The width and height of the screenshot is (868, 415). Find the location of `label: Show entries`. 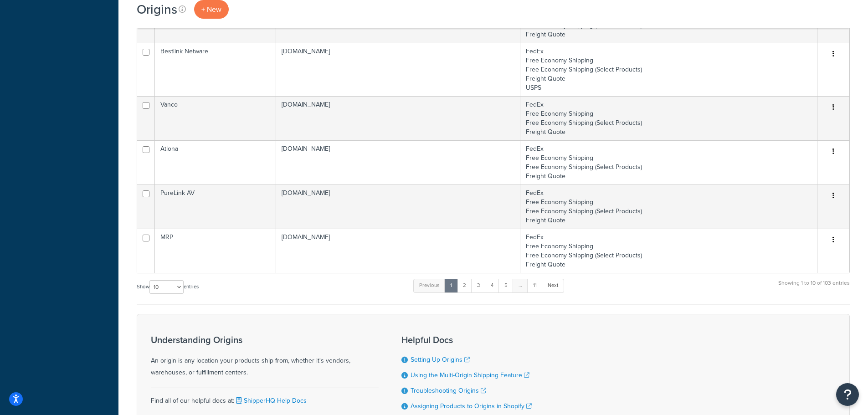

label: Show entries is located at coordinates (168, 287).